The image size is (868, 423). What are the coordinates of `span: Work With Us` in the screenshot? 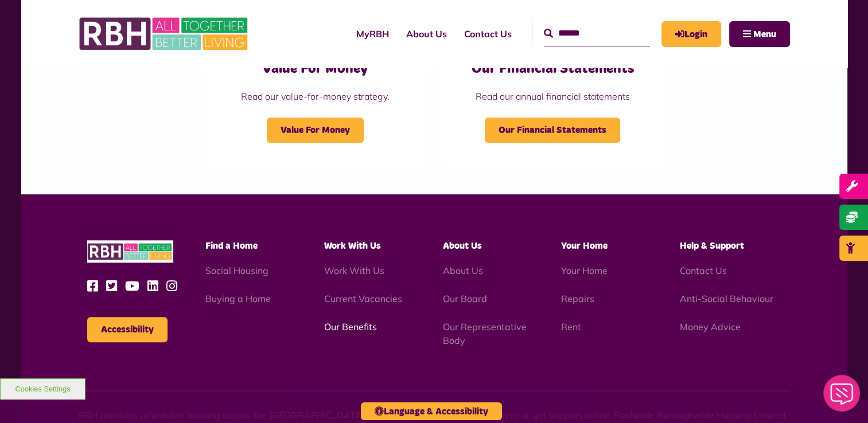 It's located at (352, 246).